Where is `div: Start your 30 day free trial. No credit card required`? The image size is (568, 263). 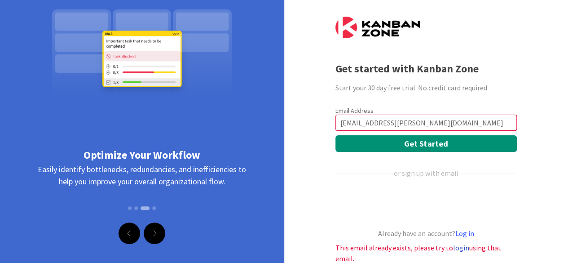
div: Start your 30 day free trial. No credit card required is located at coordinates (426, 88).